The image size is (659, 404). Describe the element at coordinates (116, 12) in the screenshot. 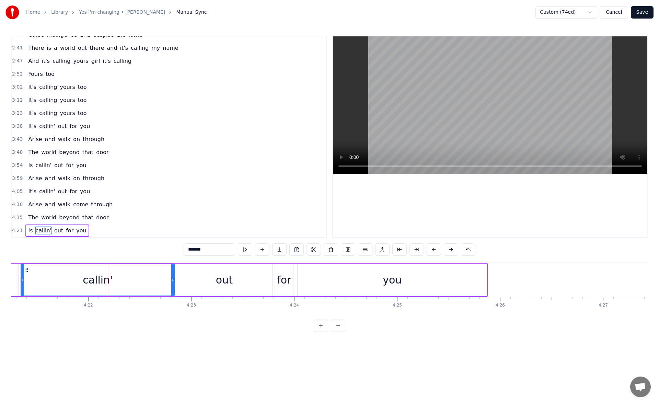

I see `nav: breadcrumb` at that location.